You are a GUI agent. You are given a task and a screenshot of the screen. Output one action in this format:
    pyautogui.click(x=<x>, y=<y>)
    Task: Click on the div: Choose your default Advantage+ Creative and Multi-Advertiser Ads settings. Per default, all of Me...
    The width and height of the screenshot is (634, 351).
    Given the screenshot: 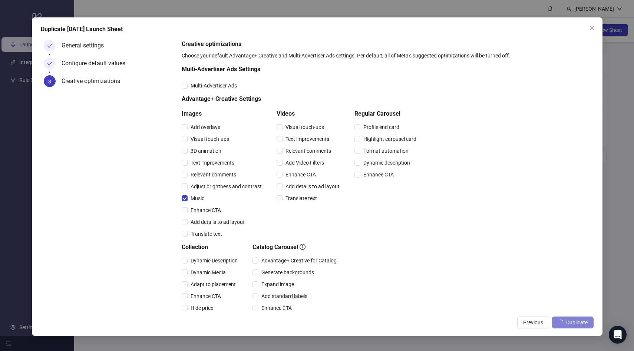 What is the action you would take?
    pyautogui.click(x=386, y=56)
    